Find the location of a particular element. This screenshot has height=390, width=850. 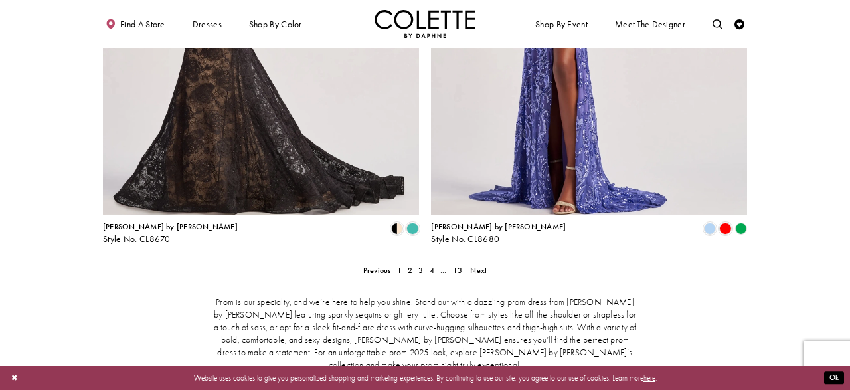

a: Toggle search is located at coordinates (717, 24).